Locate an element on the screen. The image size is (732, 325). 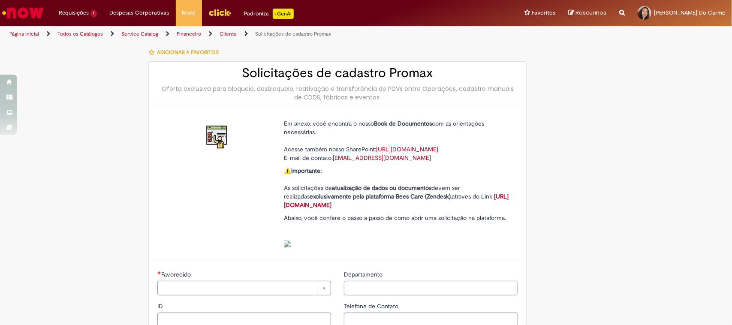
p: Em anexo, você encontra o nosso com as orientações necessárias. Acesse também nosso SharePoint: E... is located at coordinates (397, 141).